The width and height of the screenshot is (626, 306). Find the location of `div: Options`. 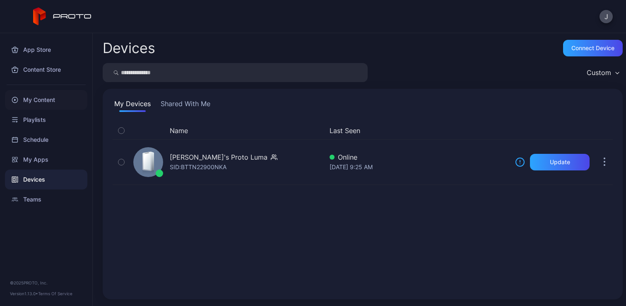

div: Options is located at coordinates (605, 130).